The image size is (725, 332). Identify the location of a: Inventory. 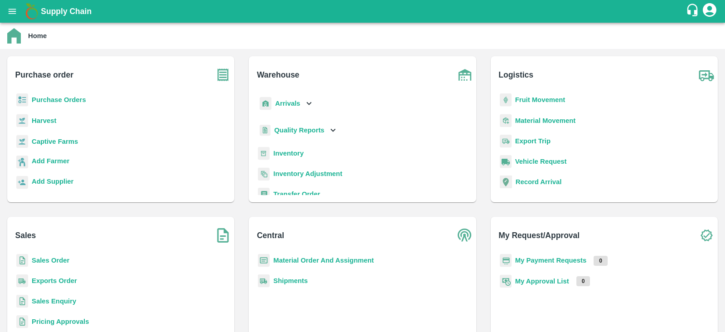
(288, 153).